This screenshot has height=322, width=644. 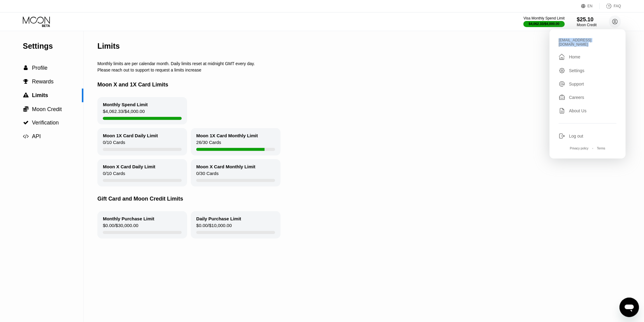 I want to click on div: Home, so click(x=588, y=57).